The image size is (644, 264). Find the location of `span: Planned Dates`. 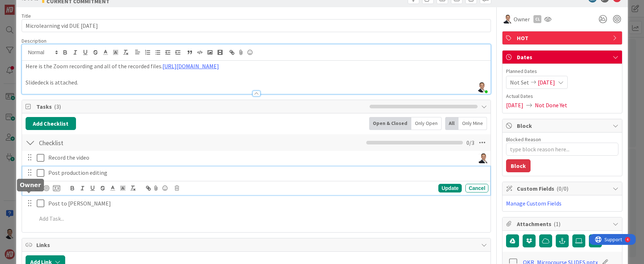

span: Planned Dates is located at coordinates (563, 71).